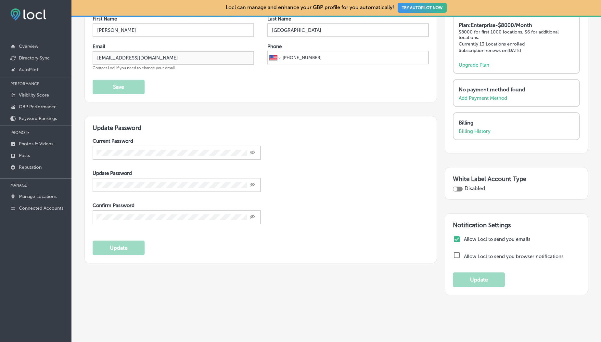 Image resolution: width=601 pixels, height=342 pixels. What do you see at coordinates (105, 19) in the screenshot?
I see `label: First Name` at bounding box center [105, 19].